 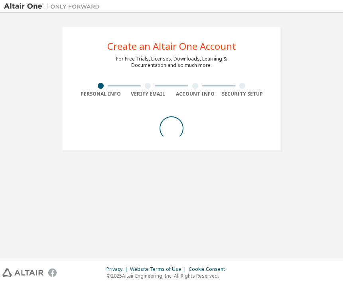 I want to click on div: Create an Altair One Account, so click(x=171, y=46).